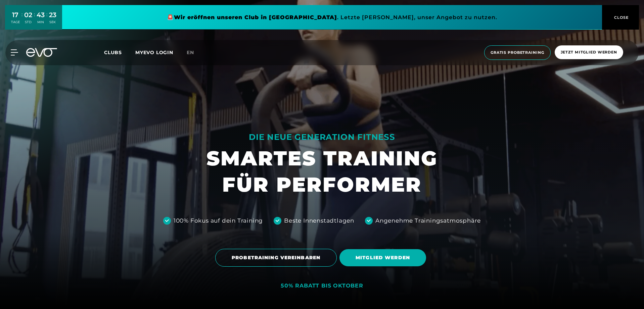  I want to click on div: Beste Innenstadtlagen, so click(319, 221).